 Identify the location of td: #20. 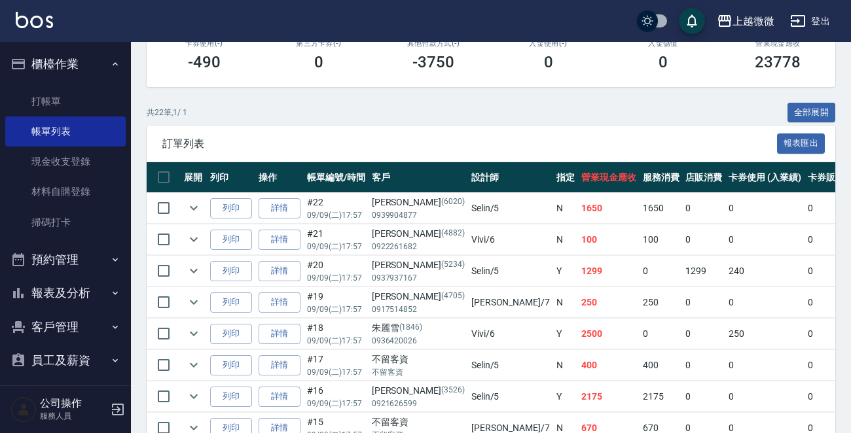
(336, 271).